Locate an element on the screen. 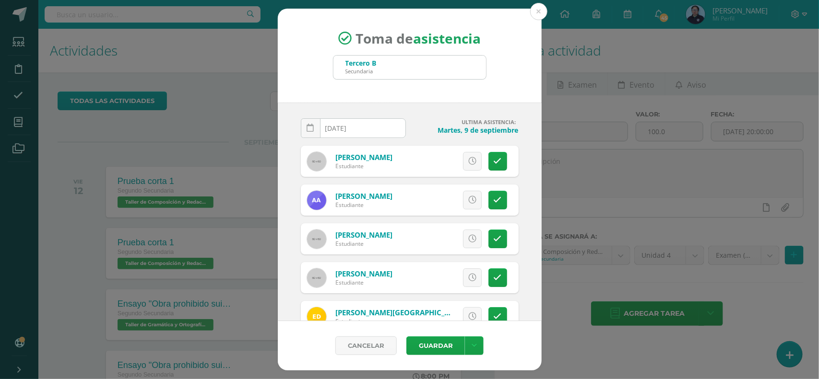  img: cc7096c0088649b327fdb2b08d380642.png is located at coordinates (317, 201).